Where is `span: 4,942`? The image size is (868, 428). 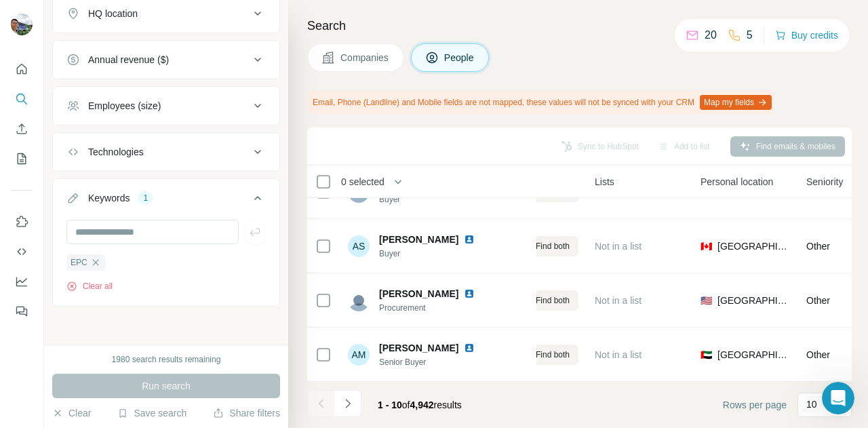 span: 4,942 is located at coordinates (422, 406).